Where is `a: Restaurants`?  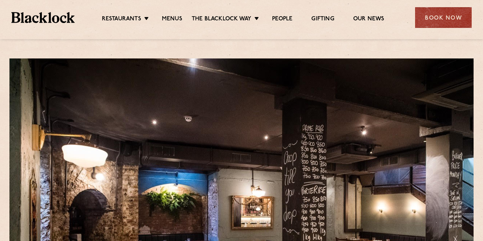 a: Restaurants is located at coordinates (122, 20).